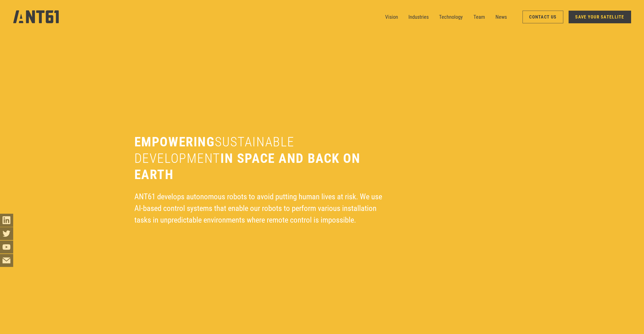 This screenshot has width=644, height=334. I want to click on a: Vision, so click(391, 17).